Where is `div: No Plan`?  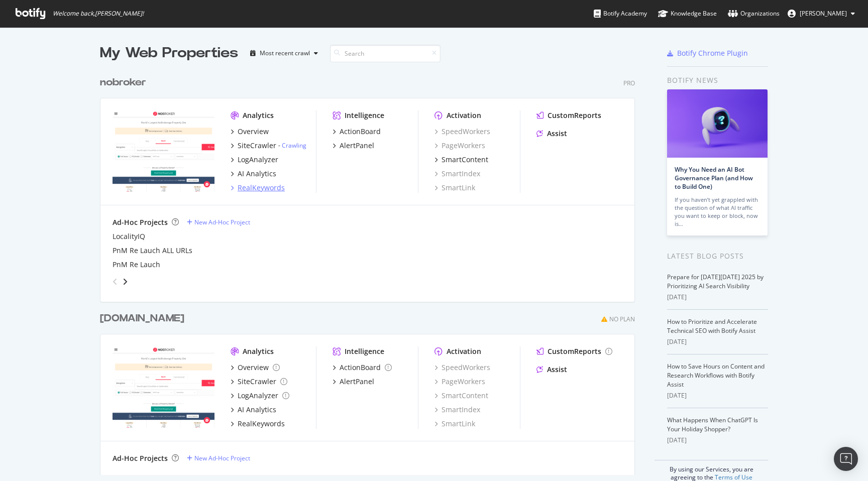 div: No Plan is located at coordinates (622, 319).